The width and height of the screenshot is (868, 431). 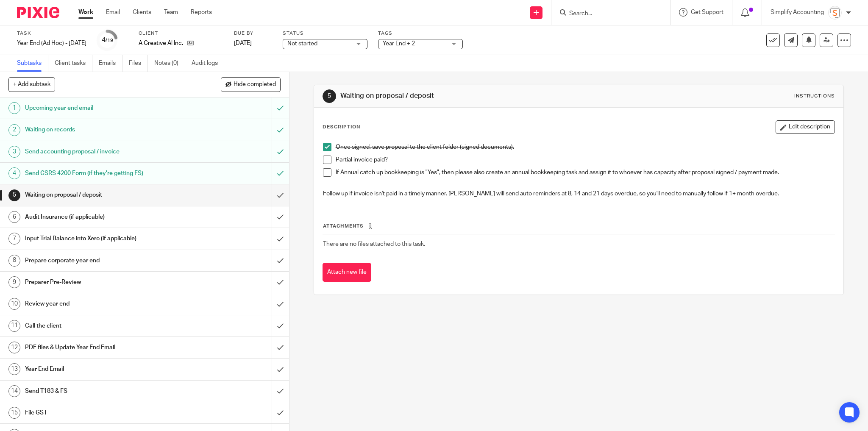 I want to click on h1: File GST, so click(x=104, y=413).